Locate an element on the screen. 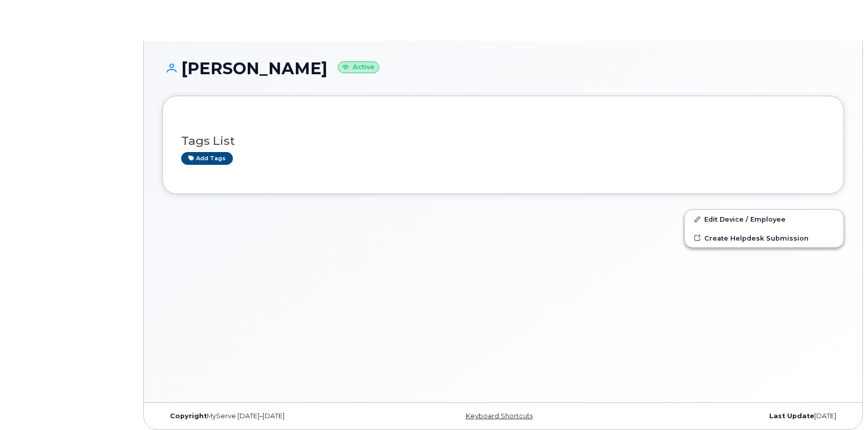 This screenshot has height=430, width=868. a: Create Helpdesk Submission is located at coordinates (764, 238).